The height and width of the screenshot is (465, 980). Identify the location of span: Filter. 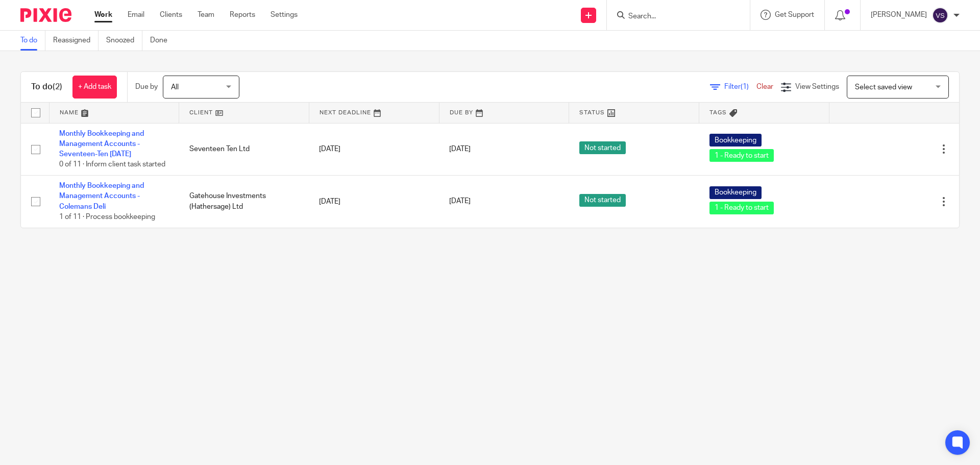
(740, 87).